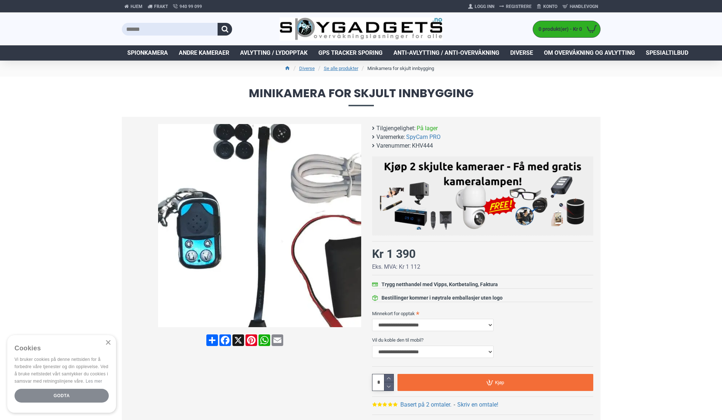 The image size is (722, 420). What do you see at coordinates (361, 29) in the screenshot?
I see `img: SpyGadgets.no` at bounding box center [361, 29].